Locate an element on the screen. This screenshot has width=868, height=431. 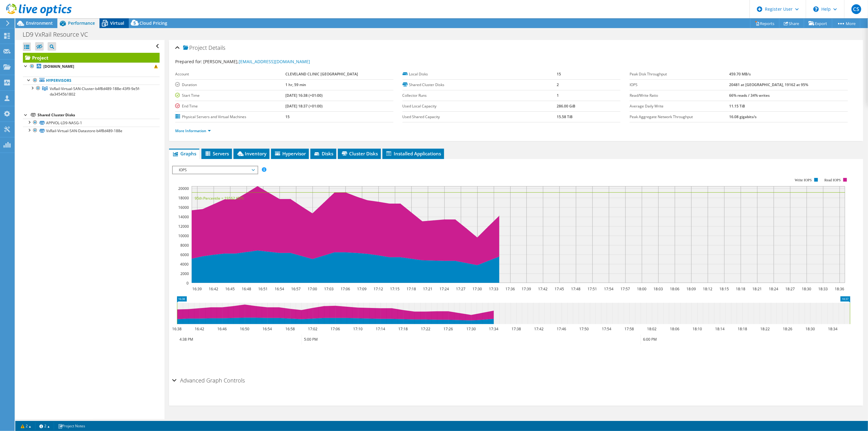
text: 18:03 is located at coordinates (658, 289).